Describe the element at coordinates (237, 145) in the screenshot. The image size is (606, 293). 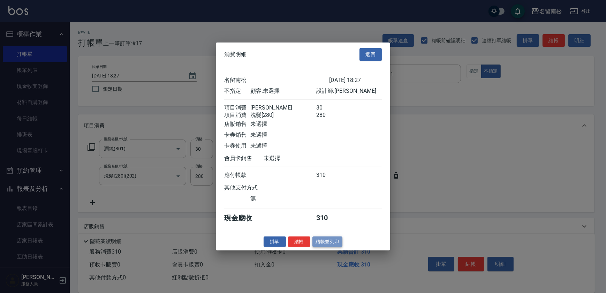
I see `div: 卡券使用` at that location.